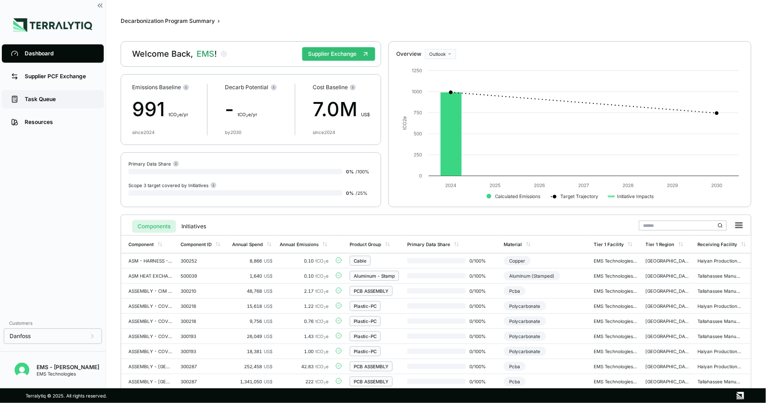 The height and width of the screenshot is (403, 766). What do you see at coordinates (53, 323) in the screenshot?
I see `div: Customers` at bounding box center [53, 323].